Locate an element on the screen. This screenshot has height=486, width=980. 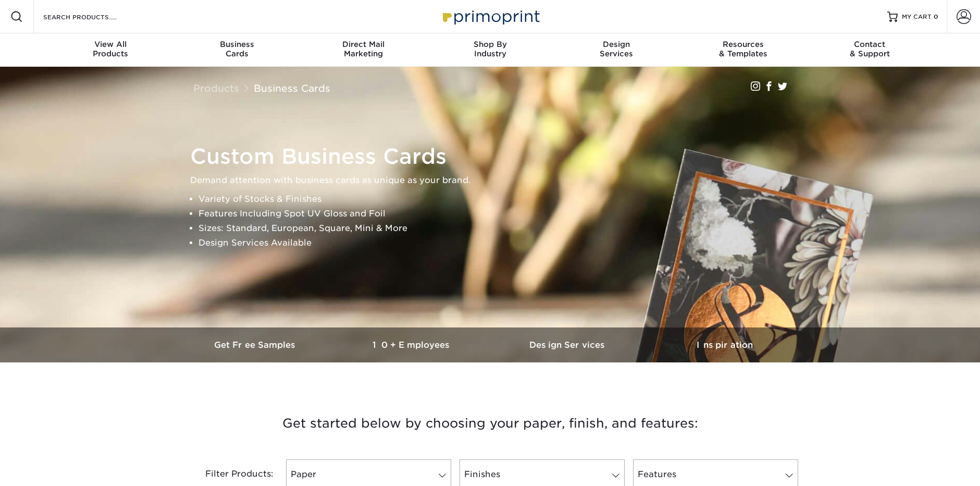
li: Design Services Available is located at coordinates (499, 243).